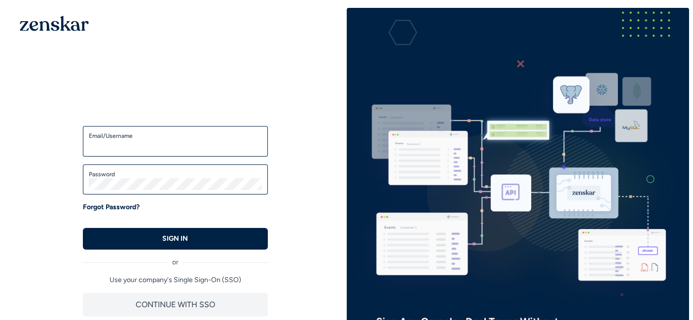 The height and width of the screenshot is (320, 693). I want to click on label: Email/Username, so click(175, 136).